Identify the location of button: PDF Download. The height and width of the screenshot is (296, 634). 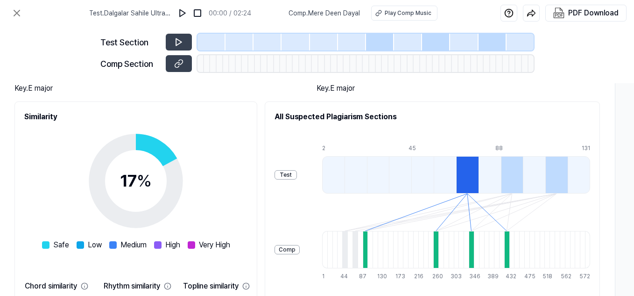
(586, 13).